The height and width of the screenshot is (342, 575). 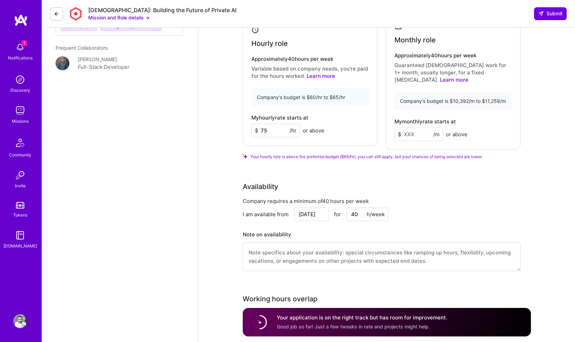 I want to click on a: User Avatar, so click(x=20, y=321).